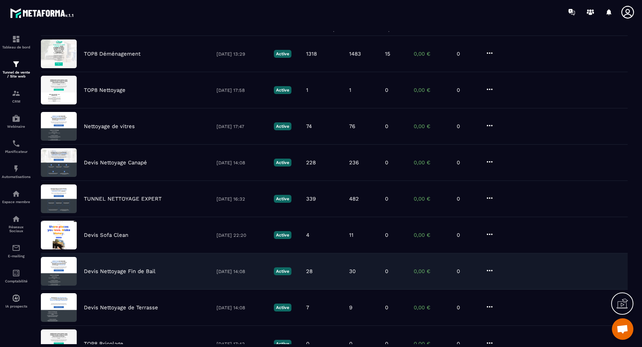 The width and height of the screenshot is (642, 347). I want to click on a: automationsautomationsWebinaire, so click(16, 121).